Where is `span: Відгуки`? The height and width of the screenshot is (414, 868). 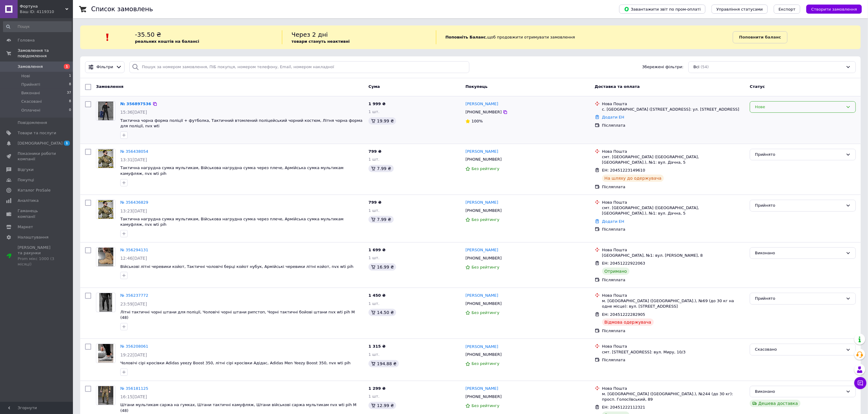 span: Відгуки is located at coordinates (25, 170).